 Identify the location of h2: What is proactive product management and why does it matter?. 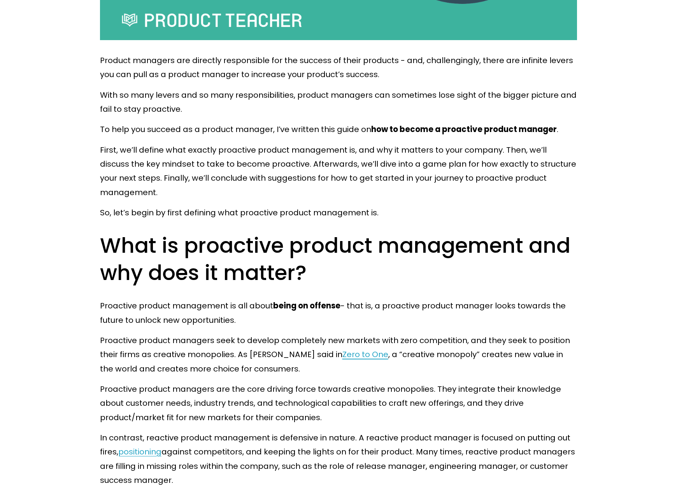
(339, 259).